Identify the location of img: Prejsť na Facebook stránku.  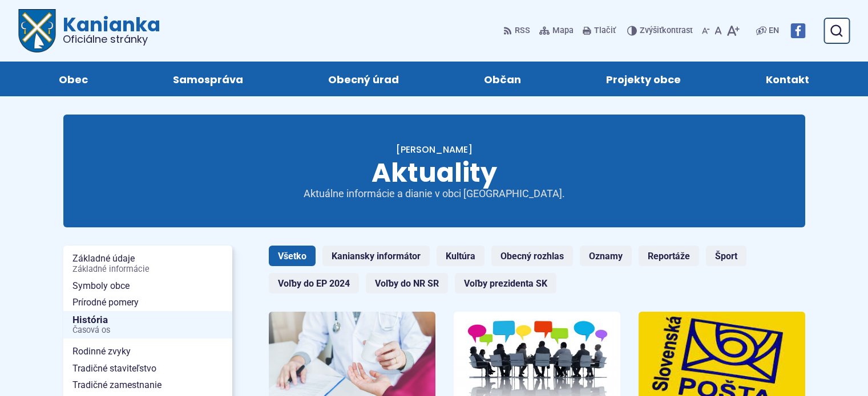
(797, 31).